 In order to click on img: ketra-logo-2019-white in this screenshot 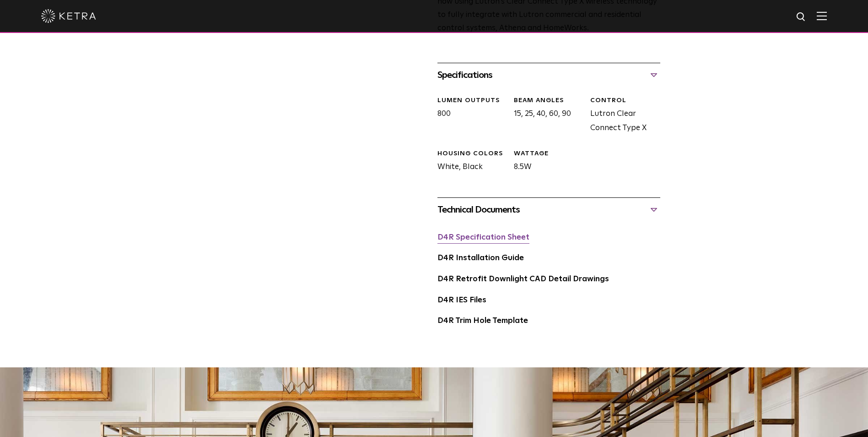, I will do `click(69, 16)`.